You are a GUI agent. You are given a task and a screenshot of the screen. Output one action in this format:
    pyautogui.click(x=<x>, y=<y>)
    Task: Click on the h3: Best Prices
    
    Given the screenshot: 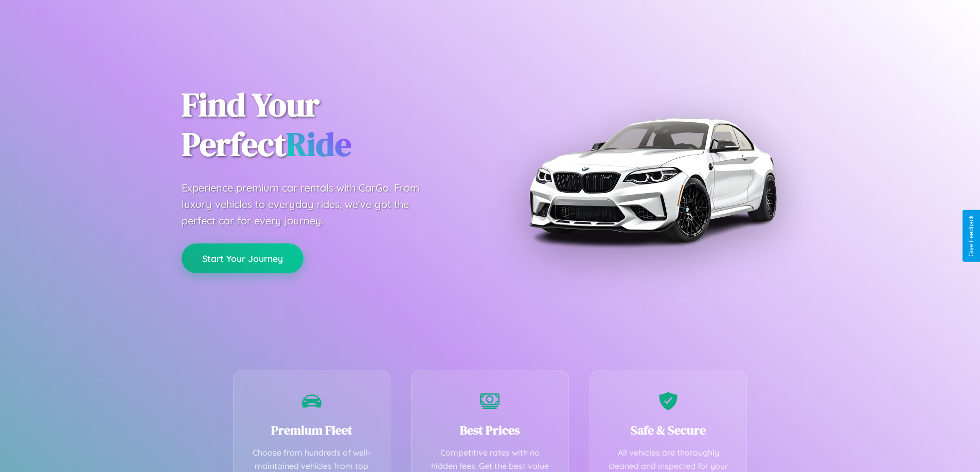 What is the action you would take?
    pyautogui.click(x=490, y=431)
    